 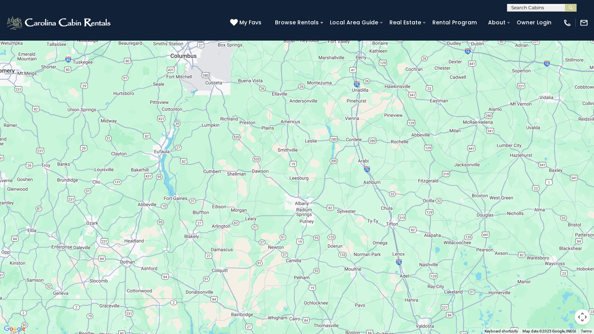 What do you see at coordinates (59, 23) in the screenshot?
I see `img: White-1-2.png` at bounding box center [59, 23].